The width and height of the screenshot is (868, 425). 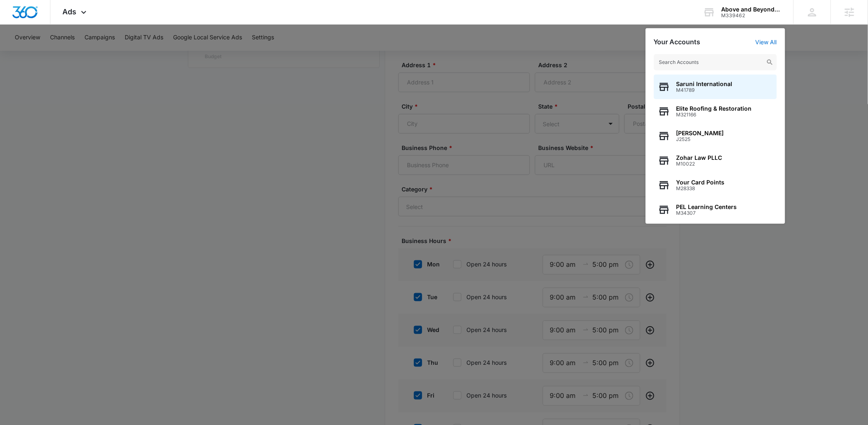 I want to click on button: Your Card PointsM28338, so click(x=716, y=185).